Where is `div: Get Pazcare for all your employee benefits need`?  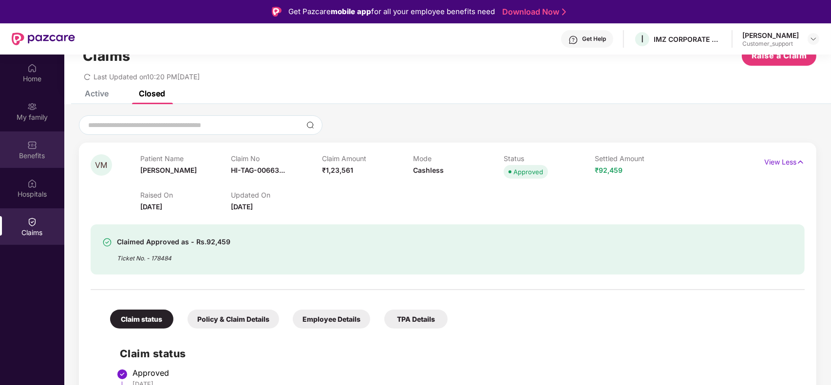
div: Get Pazcare for all your employee benefits need is located at coordinates (392, 12).